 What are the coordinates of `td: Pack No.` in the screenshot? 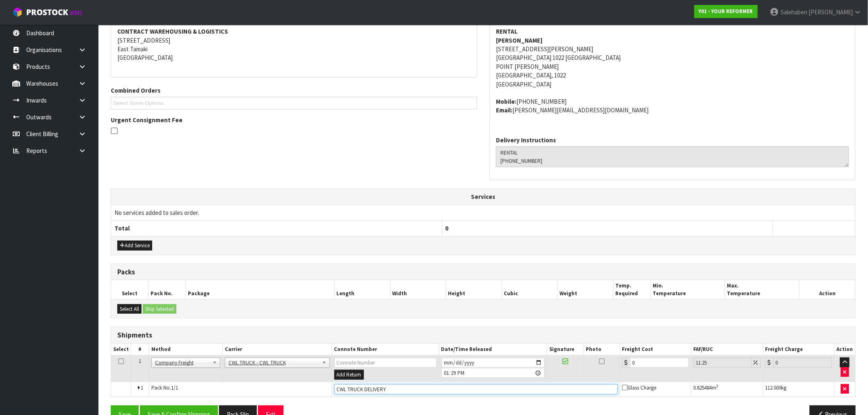 It's located at (241, 388).